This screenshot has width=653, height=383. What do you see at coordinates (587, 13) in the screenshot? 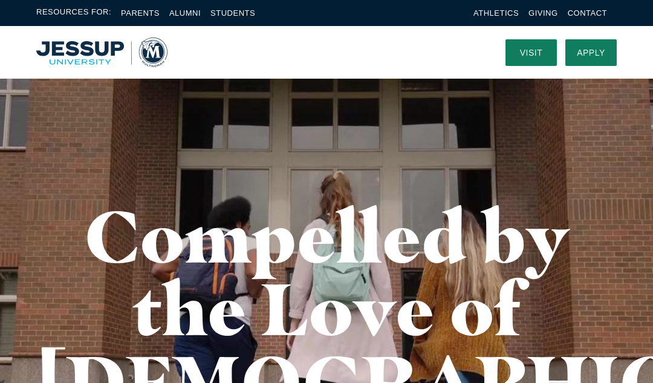
I see `a: Contact` at bounding box center [587, 13].